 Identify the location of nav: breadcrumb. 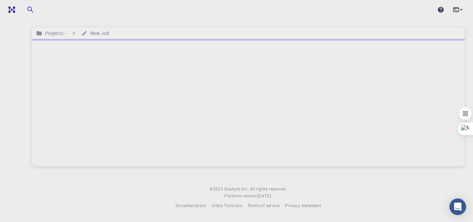
(73, 33).